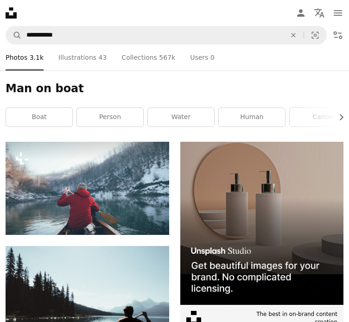 The height and width of the screenshot is (322, 349). I want to click on img: file-1715714113747-b8b0561c490eimage, so click(262, 223).